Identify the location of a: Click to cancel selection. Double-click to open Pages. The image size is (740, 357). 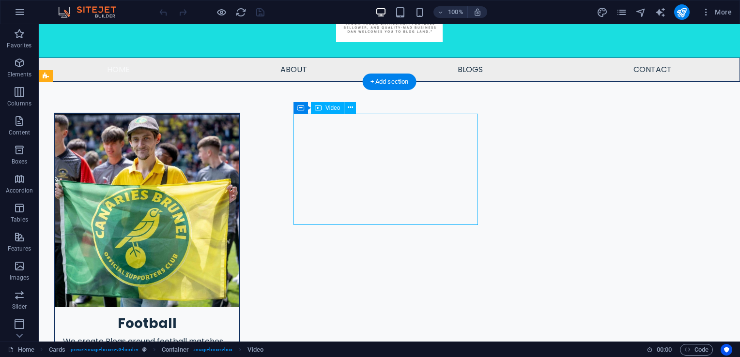
(21, 350).